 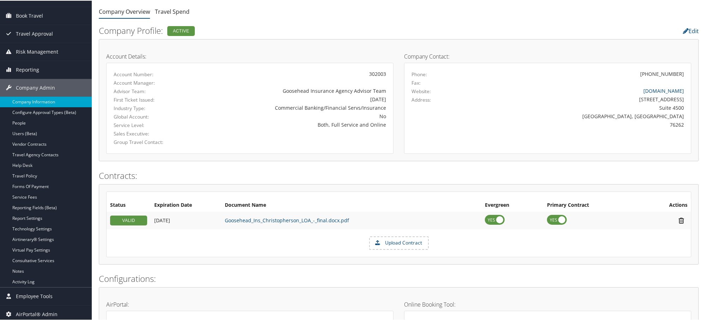 What do you see at coordinates (181, 30) in the screenshot?
I see `div: Active` at bounding box center [181, 30].